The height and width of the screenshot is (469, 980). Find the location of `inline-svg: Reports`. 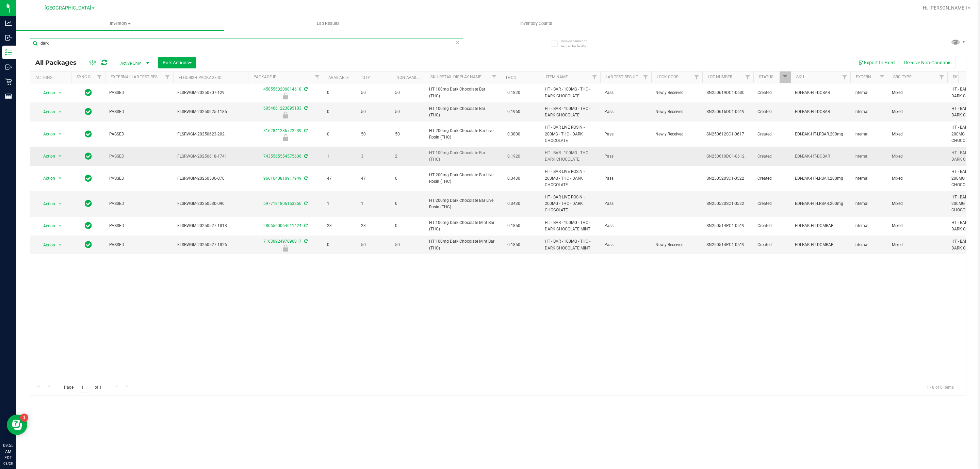

inline-svg: Reports is located at coordinates (8, 96).